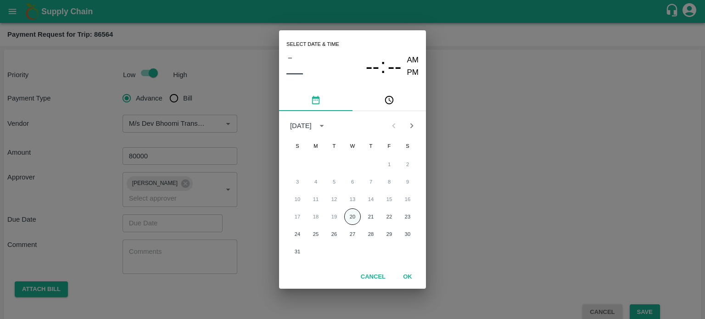 Image resolution: width=705 pixels, height=319 pixels. What do you see at coordinates (334, 146) in the screenshot?
I see `span: Tuesday` at bounding box center [334, 146].